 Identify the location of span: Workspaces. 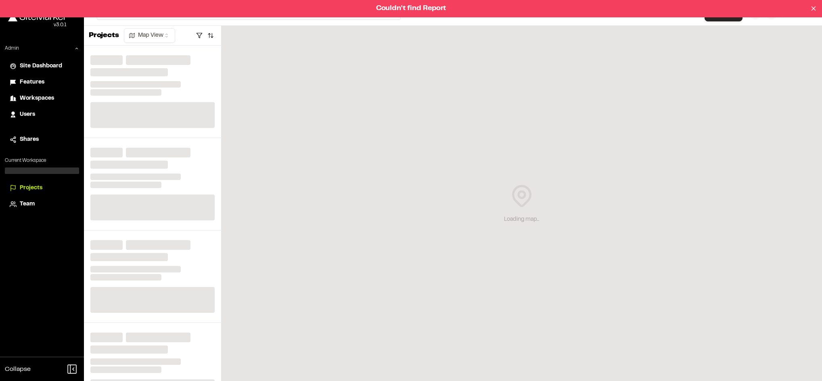
(37, 98).